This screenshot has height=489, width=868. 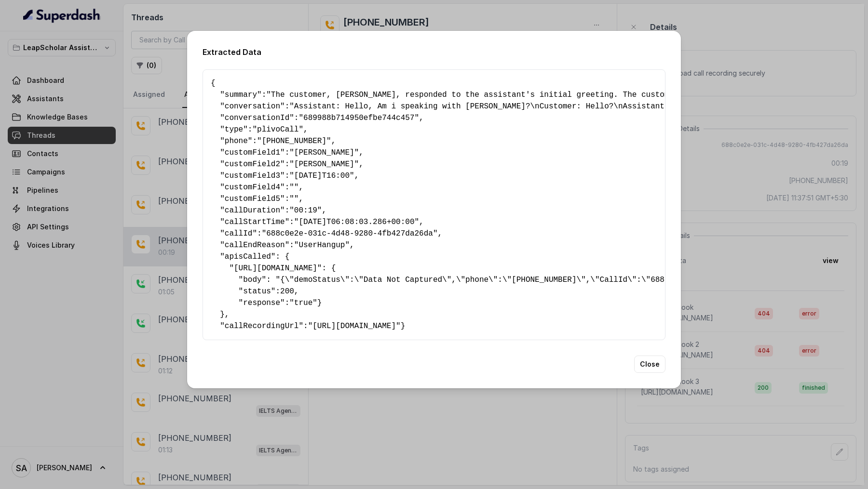 What do you see at coordinates (252, 188) in the screenshot?
I see `span: customField4` at bounding box center [252, 188].